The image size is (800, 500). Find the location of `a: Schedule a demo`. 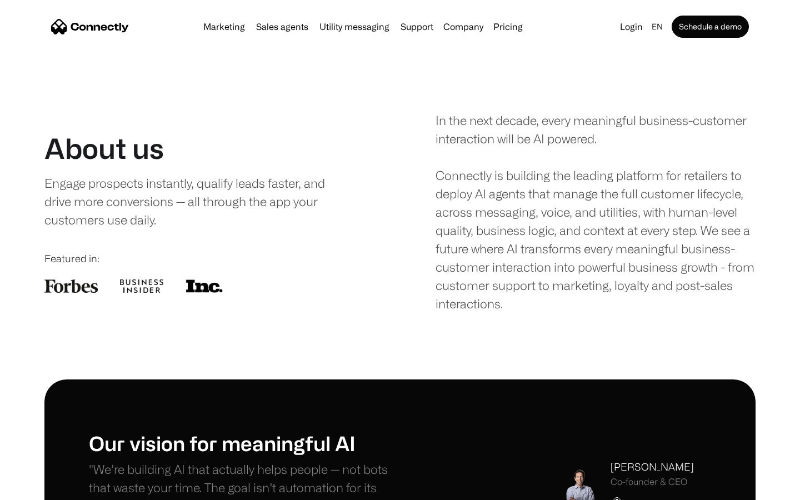

a: Schedule a demo is located at coordinates (710, 27).